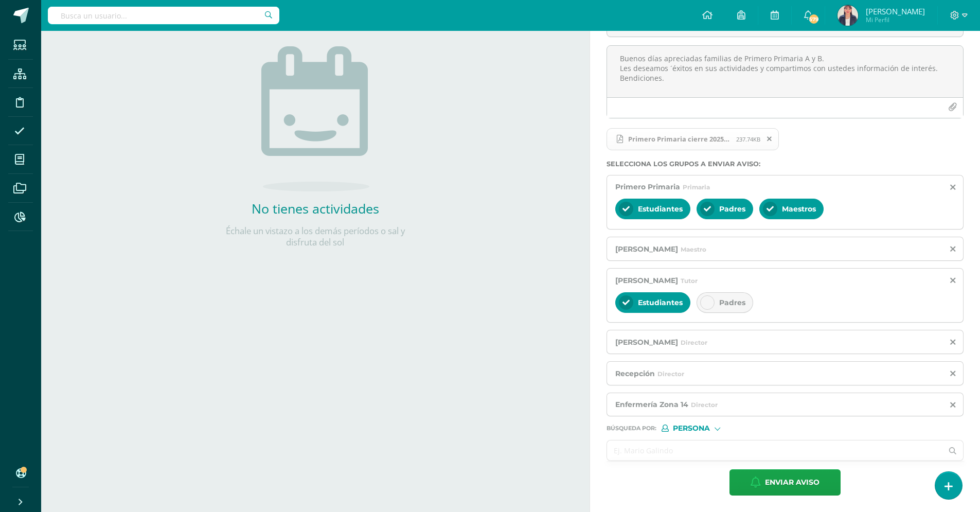 This screenshot has width=980, height=512. What do you see at coordinates (775, 450) in the screenshot?
I see `input: Ej. Mario Galindo` at bounding box center [775, 450].